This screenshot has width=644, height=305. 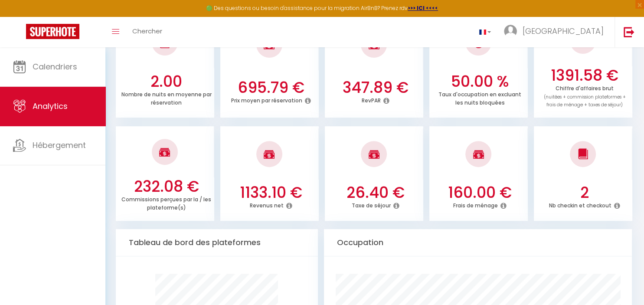 What do you see at coordinates (147, 30) in the screenshot?
I see `span: Chercher` at bounding box center [147, 30].